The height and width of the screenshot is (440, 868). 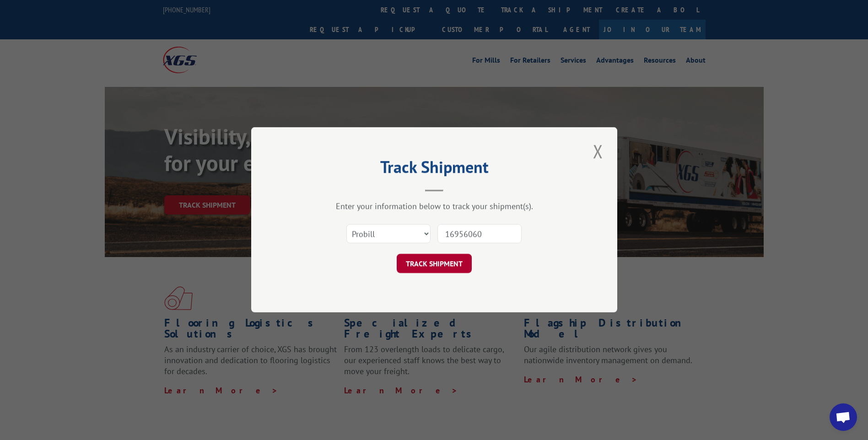 I want to click on a: Open chat, so click(x=843, y=417).